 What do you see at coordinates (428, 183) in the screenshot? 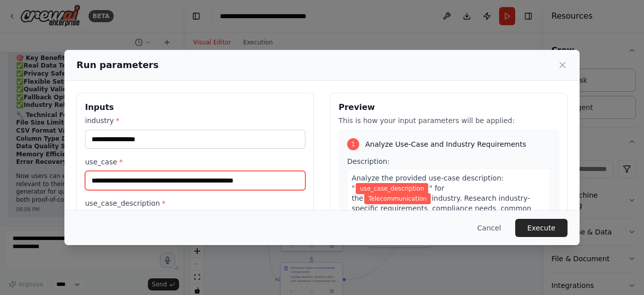
I see `span: Analyze the provided use-case description: "` at bounding box center [428, 183].